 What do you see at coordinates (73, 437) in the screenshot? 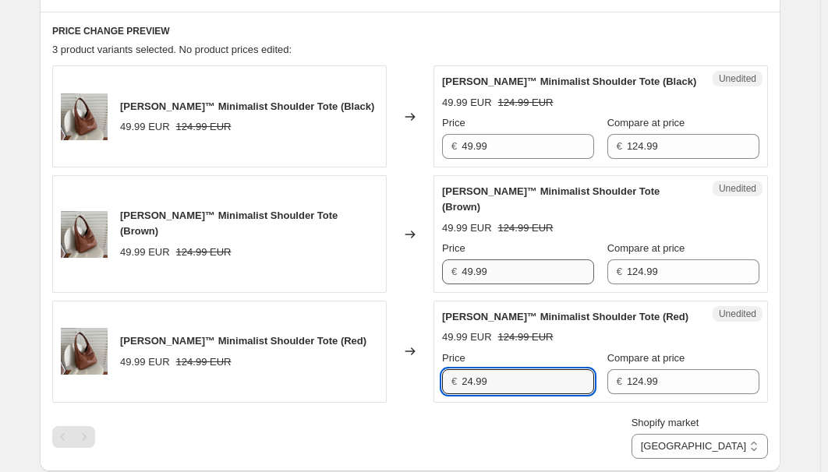
I see `nav: Pagination` at bounding box center [73, 437].